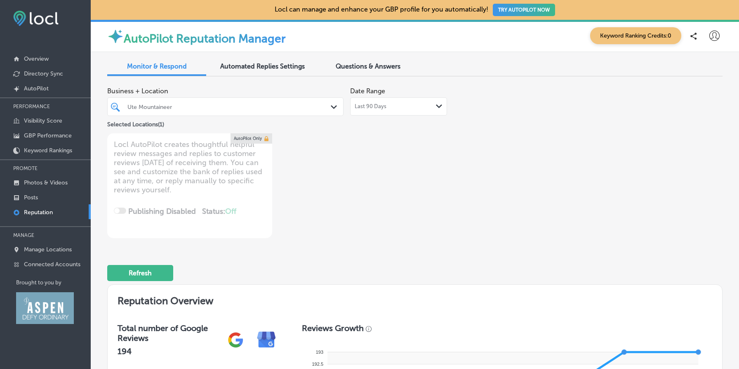 The image size is (739, 369). Describe the element at coordinates (204, 38) in the screenshot. I see `label: AutoPilot Reputation Manager` at that location.